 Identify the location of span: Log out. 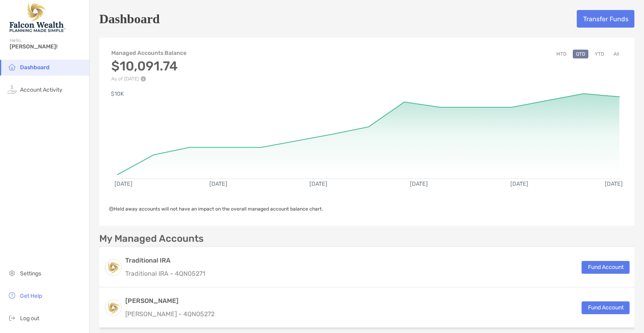
(29, 319).